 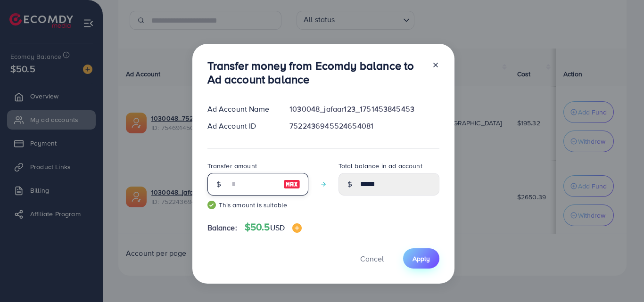 I want to click on span: USD, so click(x=277, y=228).